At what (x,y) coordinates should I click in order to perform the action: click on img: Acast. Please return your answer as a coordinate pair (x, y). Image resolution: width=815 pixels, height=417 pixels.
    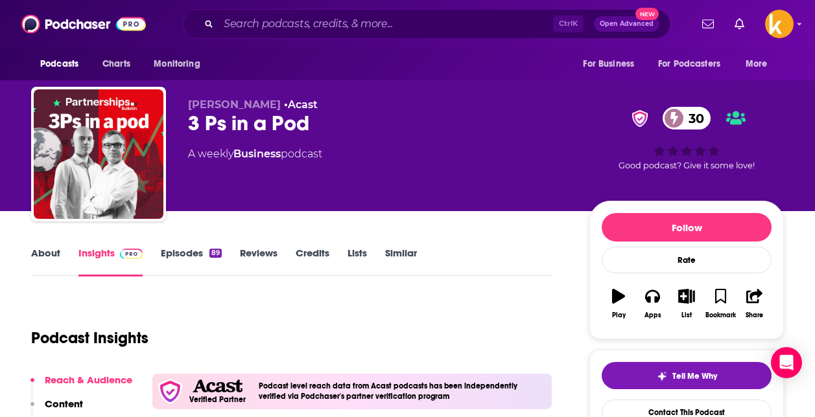
    Looking at the image, I should click on (217, 386).